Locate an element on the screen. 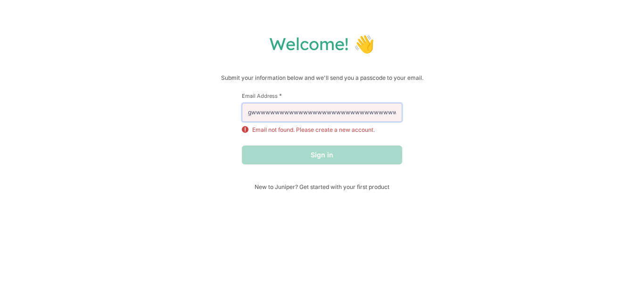 This screenshot has height=283, width=644. p: Submit your information below and we'll send you a passcode to your email. is located at coordinates (322, 78).